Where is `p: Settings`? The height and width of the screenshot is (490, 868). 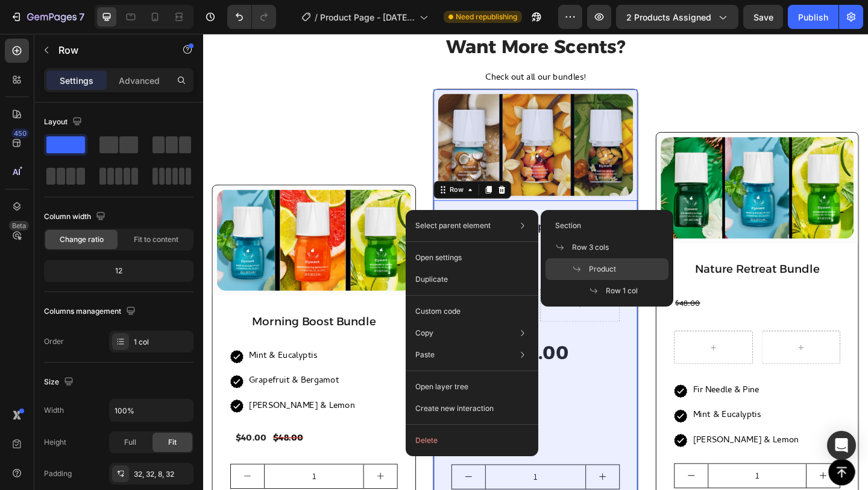
p: Settings is located at coordinates (76, 80).